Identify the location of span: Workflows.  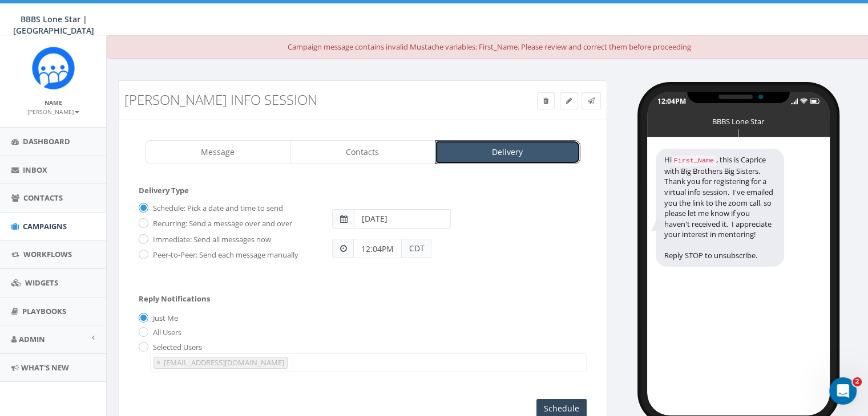
(47, 254).